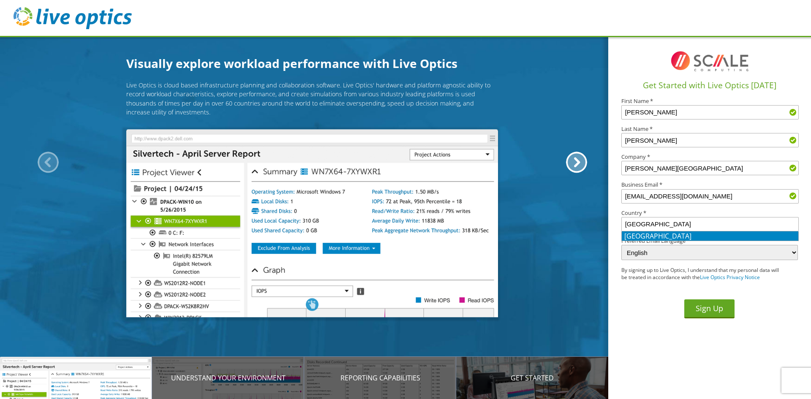 Image resolution: width=811 pixels, height=399 pixels. Describe the element at coordinates (730, 277) in the screenshot. I see `a: Live Optics Privacy Notice` at that location.